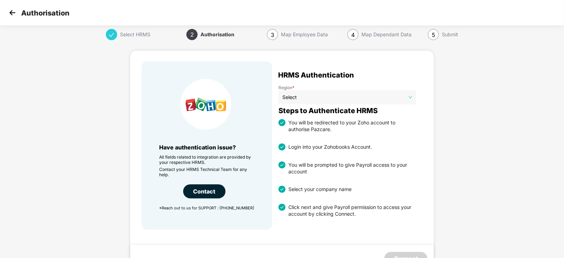 This screenshot has height=258, width=564. I want to click on div: You will be prompted to give Payroll access to your account, so click(351, 168).